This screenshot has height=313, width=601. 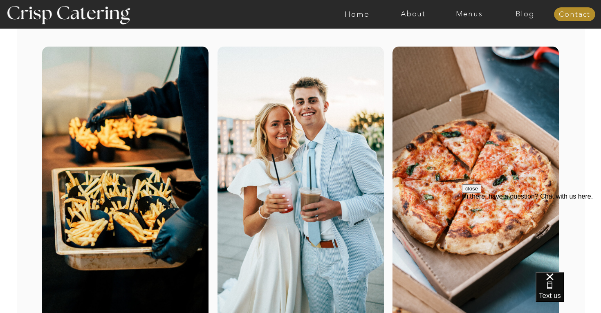 What do you see at coordinates (525, 14) in the screenshot?
I see `nav: Blog` at bounding box center [525, 14].